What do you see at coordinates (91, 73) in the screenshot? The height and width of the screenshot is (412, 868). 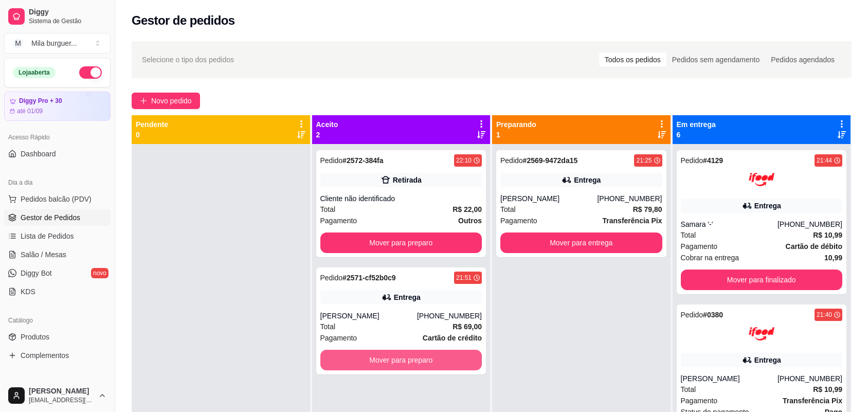 I see `button: Alterar Status` at bounding box center [91, 73].